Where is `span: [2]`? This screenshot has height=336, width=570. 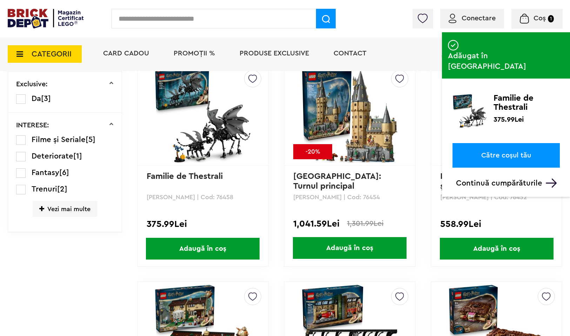 span: [2] is located at coordinates (62, 189).